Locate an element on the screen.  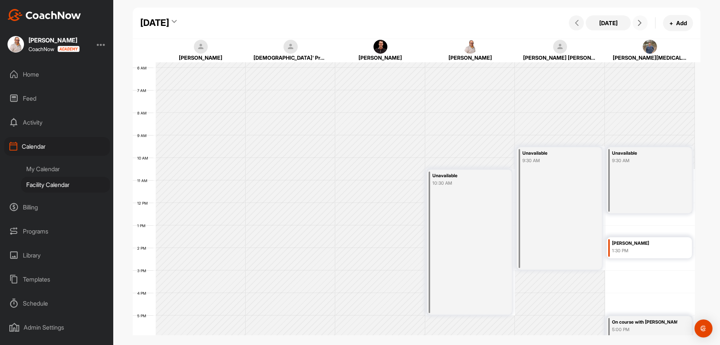
button: +Add is located at coordinates (678, 23).